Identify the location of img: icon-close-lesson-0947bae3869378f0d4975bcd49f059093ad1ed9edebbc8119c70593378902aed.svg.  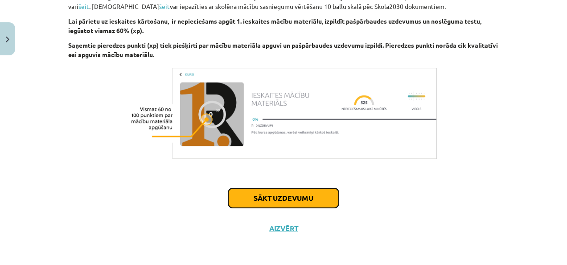
(8, 39).